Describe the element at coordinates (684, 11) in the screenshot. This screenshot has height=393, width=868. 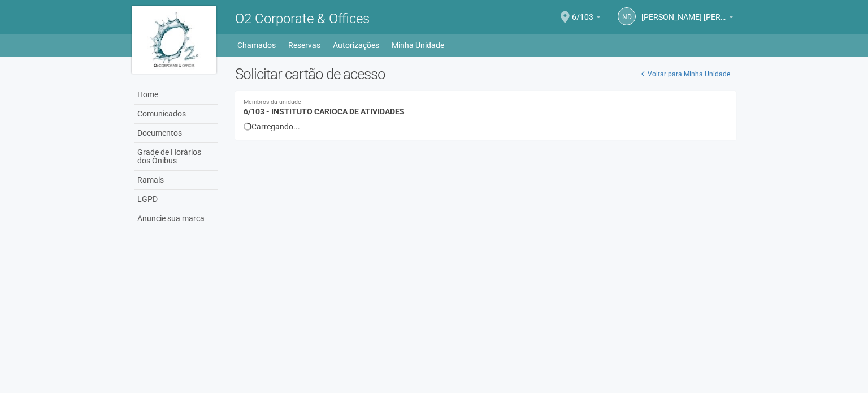
I see `span: NICODEMOS DE CARVALHO MOTA` at that location.